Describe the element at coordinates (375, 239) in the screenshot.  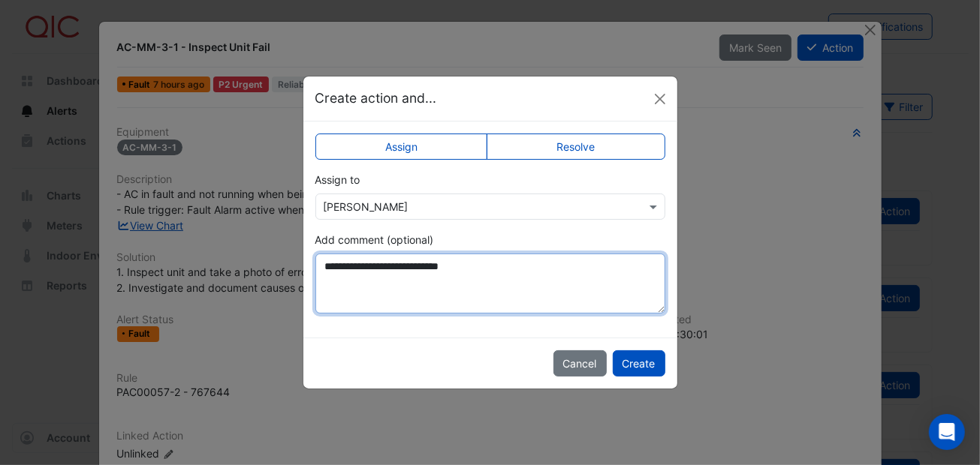
I see `label: Add comment (optional)` at that location.